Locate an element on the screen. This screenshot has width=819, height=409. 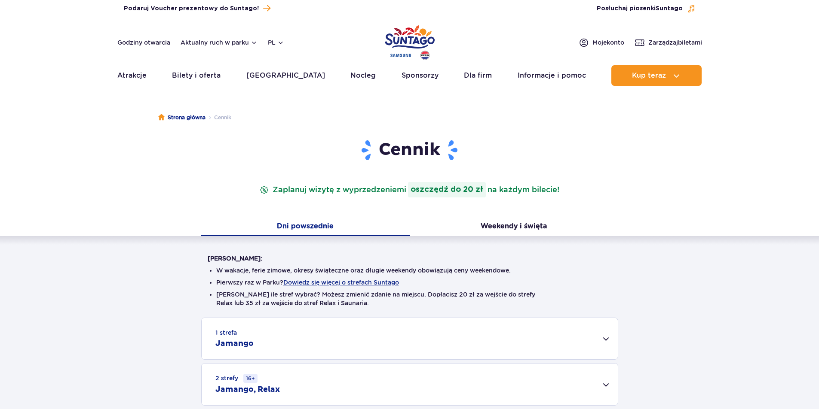
a: Mojekonto is located at coordinates (601, 43).